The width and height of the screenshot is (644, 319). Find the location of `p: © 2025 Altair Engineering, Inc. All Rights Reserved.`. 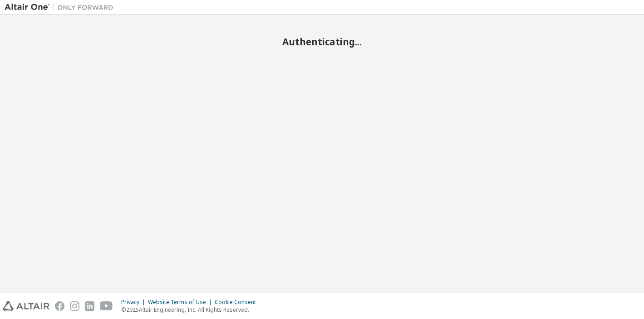

p: © 2025 Altair Engineering, Inc. All Rights Reserved. is located at coordinates (191, 310).